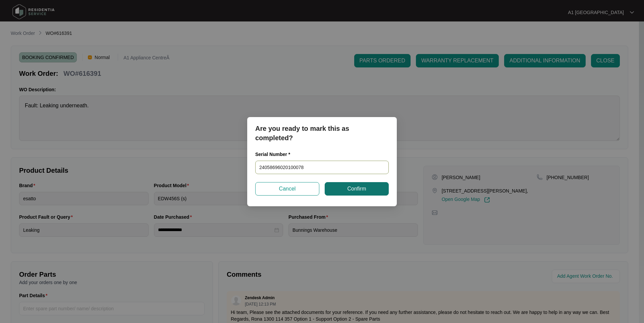 The image size is (644, 323). What do you see at coordinates (322, 129) in the screenshot?
I see `p: Are you ready to mark this as` at bounding box center [322, 129].